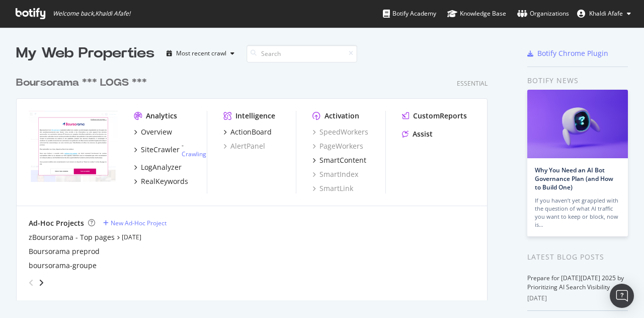 The width and height of the screenshot is (644, 318). What do you see at coordinates (338, 146) in the screenshot?
I see `a: PageWorkers` at bounding box center [338, 146].